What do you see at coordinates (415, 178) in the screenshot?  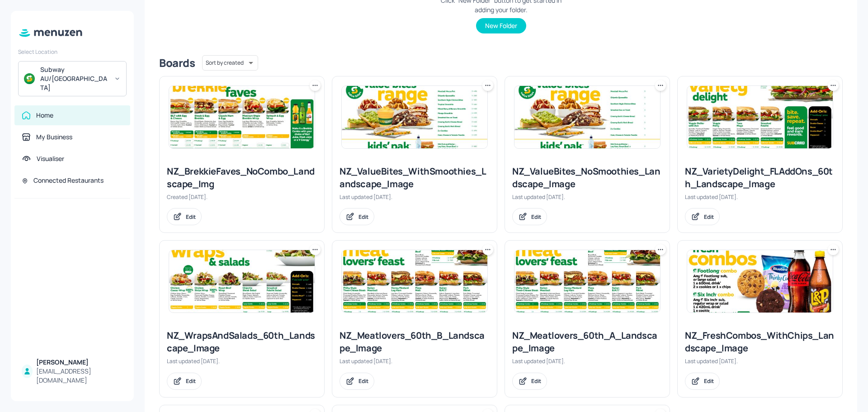 I see `div: NZ_ValueBites_WithSmoothies_Landscape_Image` at bounding box center [415, 178].